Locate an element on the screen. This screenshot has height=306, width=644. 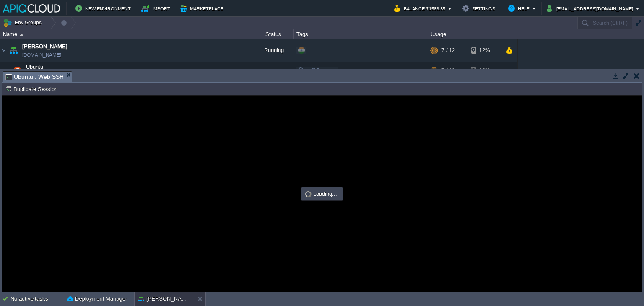
span: Ubuntu : Web SSH is located at coordinates (34, 76).